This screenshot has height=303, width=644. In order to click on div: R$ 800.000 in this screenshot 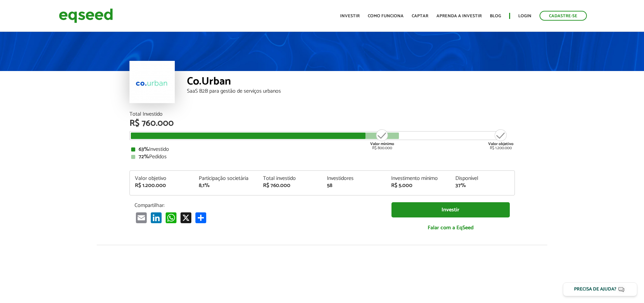, I will do `click(382, 139)`.